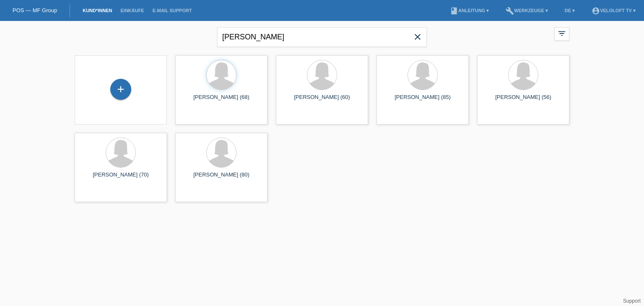 Image resolution: width=644 pixels, height=306 pixels. What do you see at coordinates (562, 34) in the screenshot?
I see `i: filter_list` at bounding box center [562, 34].